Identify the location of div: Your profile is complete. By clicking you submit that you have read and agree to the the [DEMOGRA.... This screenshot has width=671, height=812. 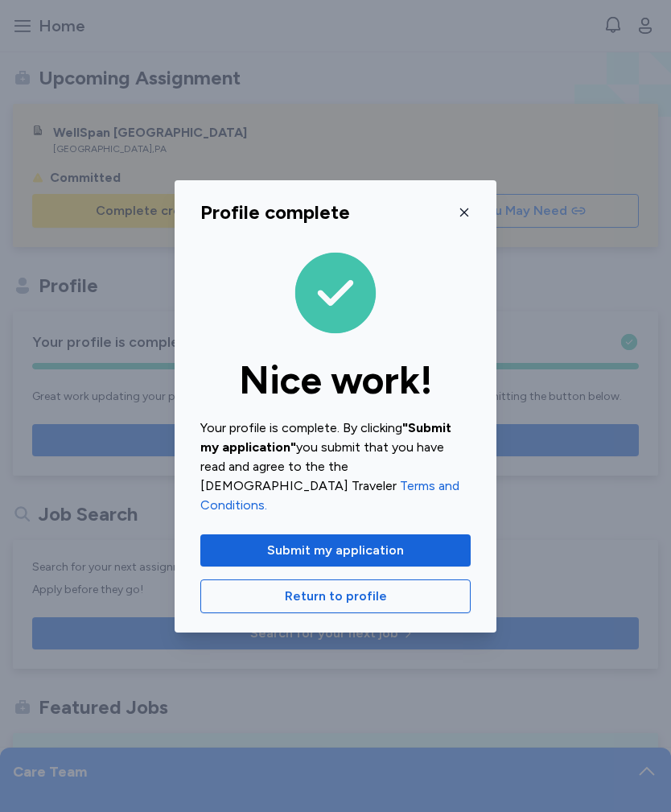
(336, 466).